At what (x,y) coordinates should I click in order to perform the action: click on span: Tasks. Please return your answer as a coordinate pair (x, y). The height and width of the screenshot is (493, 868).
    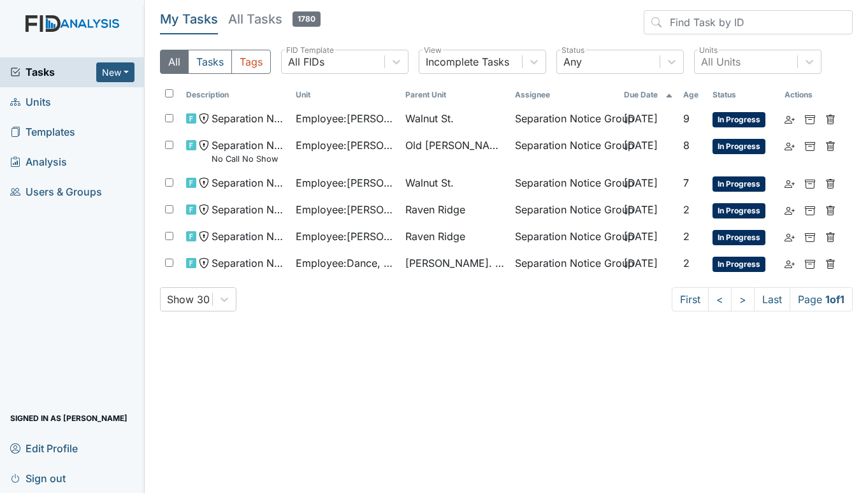
    Looking at the image, I should click on (53, 72).